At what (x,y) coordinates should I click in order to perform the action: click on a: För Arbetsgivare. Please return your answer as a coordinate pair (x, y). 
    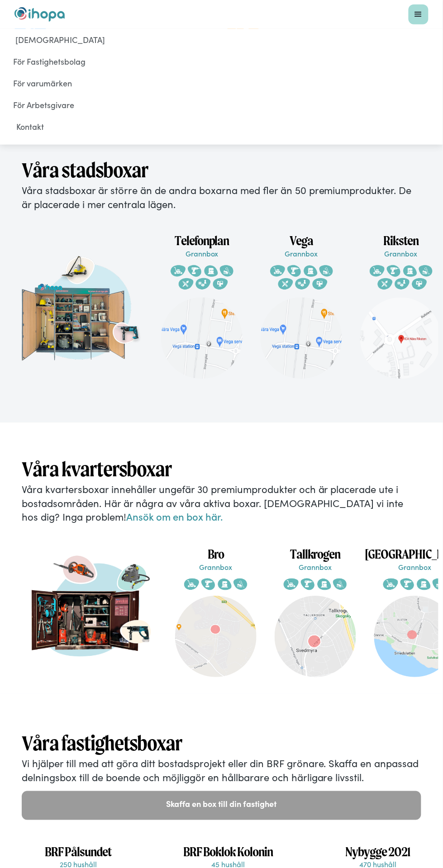
    Looking at the image, I should click on (221, 106).